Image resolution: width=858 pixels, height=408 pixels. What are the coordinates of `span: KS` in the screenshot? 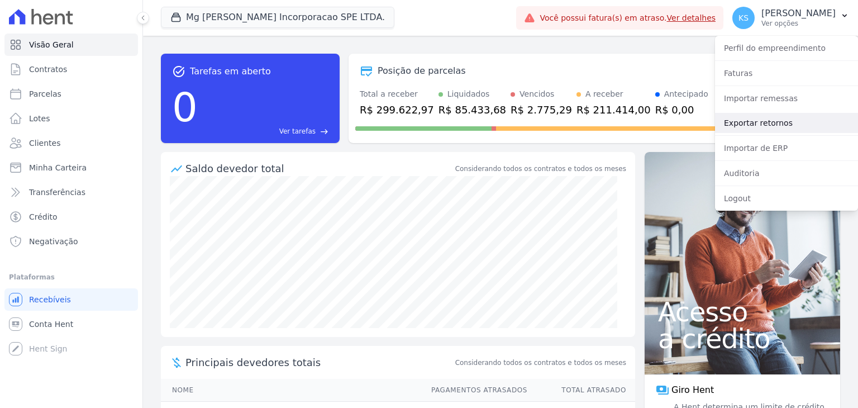 It's located at (743, 18).